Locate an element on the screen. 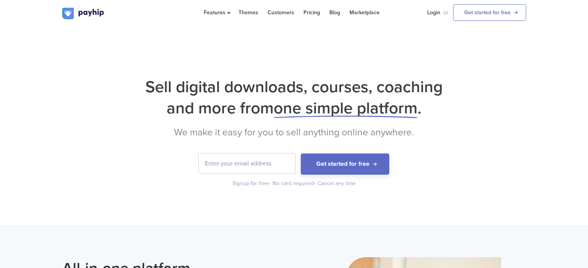 The height and width of the screenshot is (268, 588). div: No card required is located at coordinates (294, 184).